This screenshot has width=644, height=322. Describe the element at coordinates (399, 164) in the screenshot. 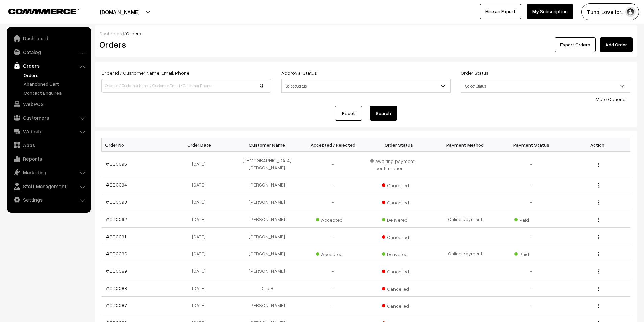

I see `span: Awaiting payment confirmation` at that location.